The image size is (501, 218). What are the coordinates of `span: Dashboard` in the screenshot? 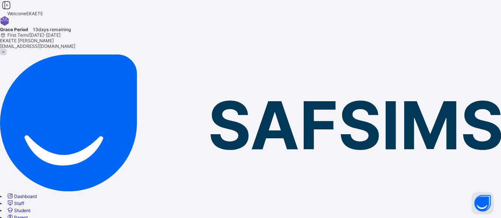 It's located at (25, 196).